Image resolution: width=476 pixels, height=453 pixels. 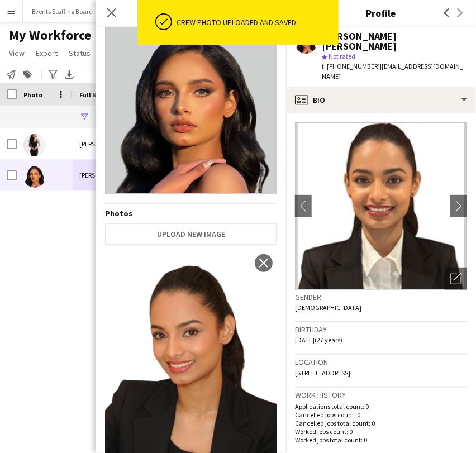 I want to click on h3: Profile, so click(x=381, y=12).